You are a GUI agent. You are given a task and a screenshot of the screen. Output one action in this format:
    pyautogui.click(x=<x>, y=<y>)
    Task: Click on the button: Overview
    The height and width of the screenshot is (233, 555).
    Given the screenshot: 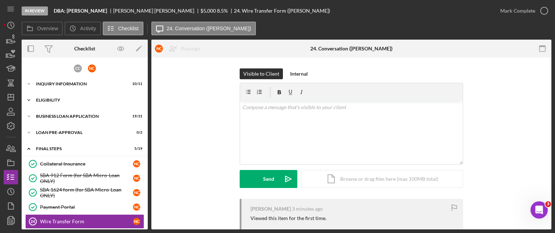 What is the action you would take?
    pyautogui.click(x=42, y=28)
    